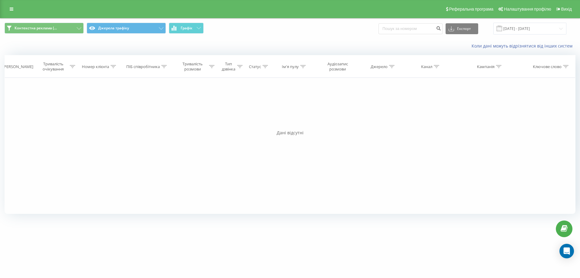  What do you see at coordinates (524, 46) in the screenshot?
I see `a: Коли дані можуть відрізнятися вiд інших систем` at bounding box center [524, 46].